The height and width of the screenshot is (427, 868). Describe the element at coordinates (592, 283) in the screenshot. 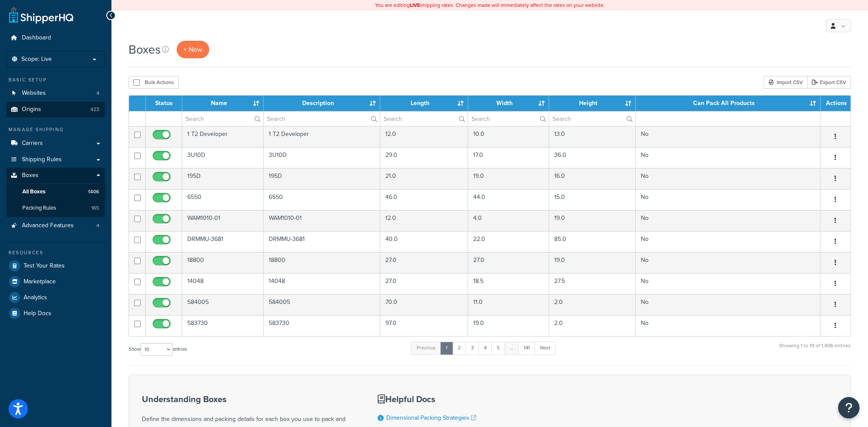

I see `td: 27.5` at that location.